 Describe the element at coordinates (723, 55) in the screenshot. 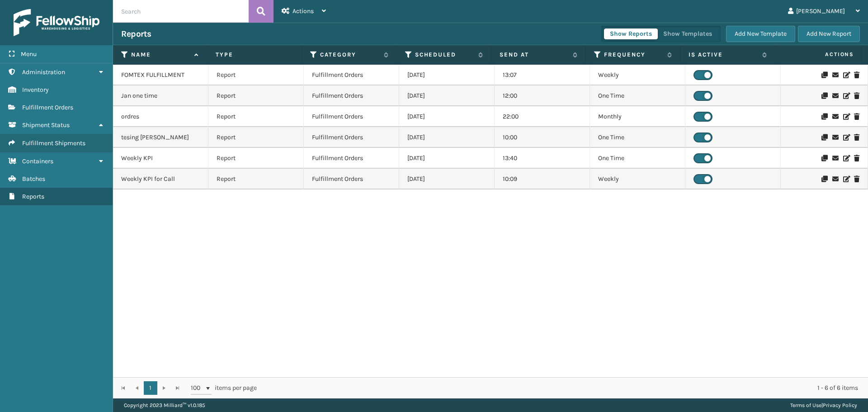

I see `label: Is Active` at that location.